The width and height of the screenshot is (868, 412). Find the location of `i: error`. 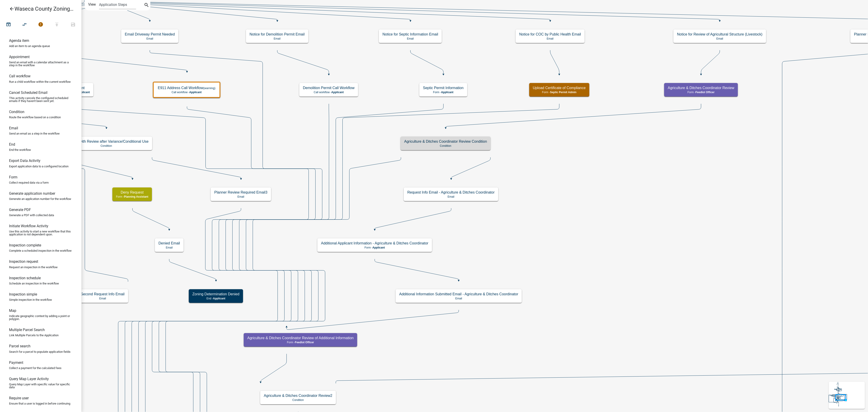

i: error is located at coordinates (41, 25).